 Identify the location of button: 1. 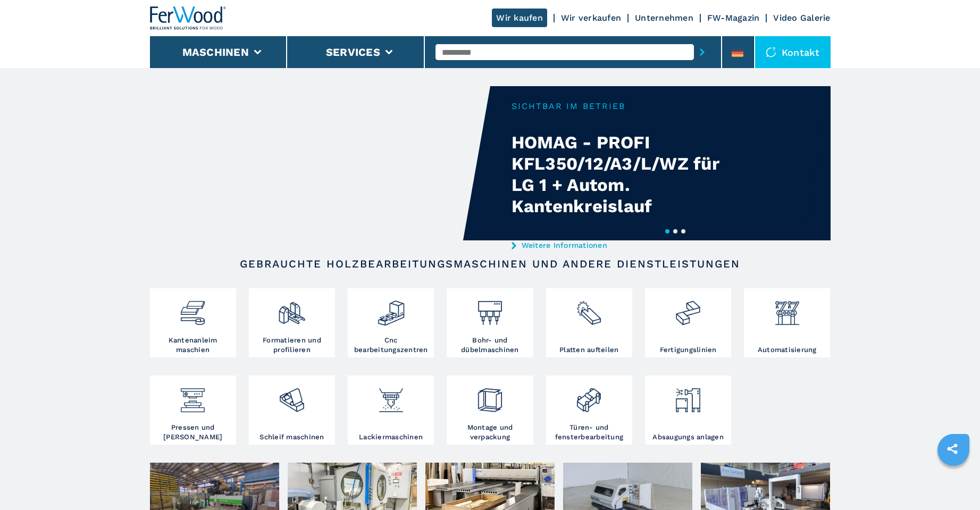
(667, 232).